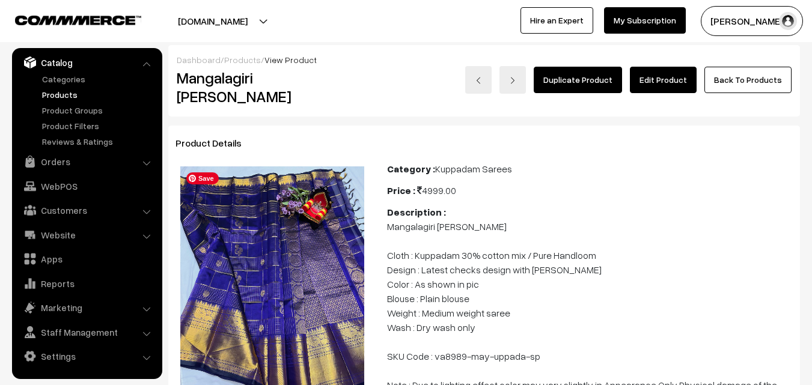 This screenshot has height=385, width=812. What do you see at coordinates (512, 80) in the screenshot?
I see `img: right-arrow.png` at bounding box center [512, 80].